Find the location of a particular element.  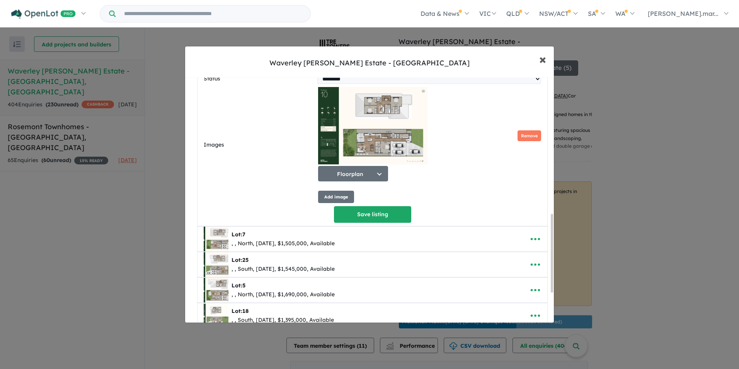

span: 25 is located at coordinates (245, 260).